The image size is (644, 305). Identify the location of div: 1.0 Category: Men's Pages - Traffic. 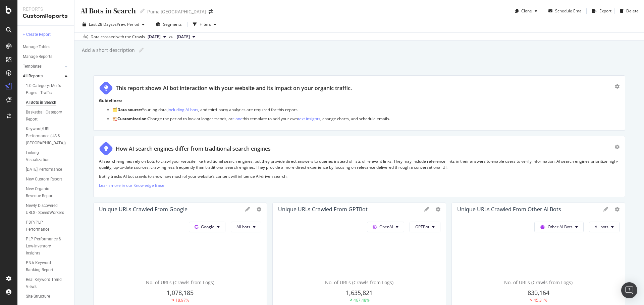
(45, 89).